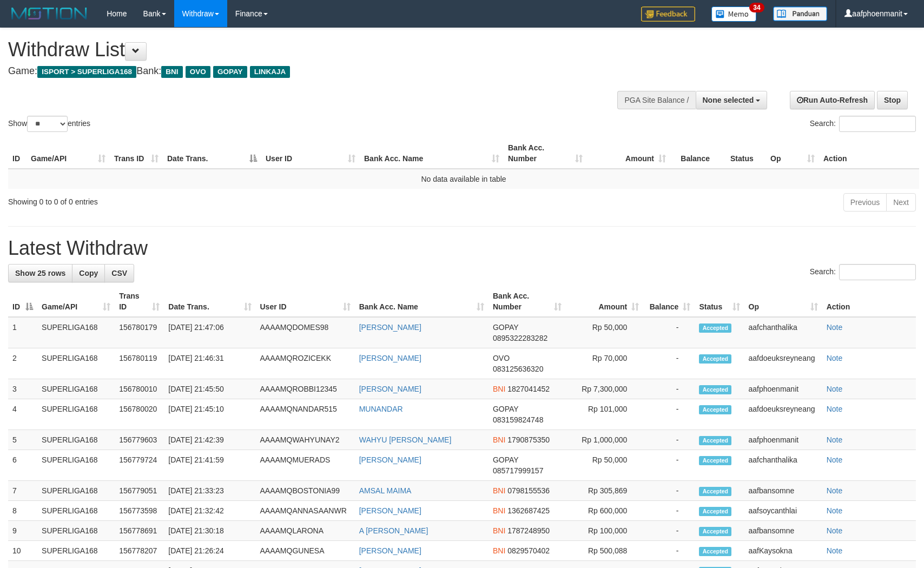 Image resolution: width=924 pixels, height=568 pixels. I want to click on a: AMSAL MAIMA, so click(385, 491).